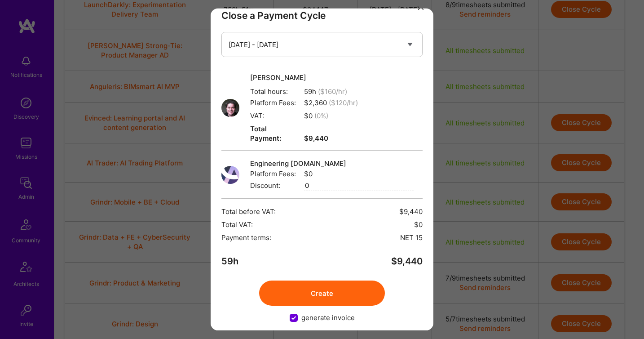  Describe the element at coordinates (343, 103) in the screenshot. I see `span: ($ 120 /hr)` at that location.